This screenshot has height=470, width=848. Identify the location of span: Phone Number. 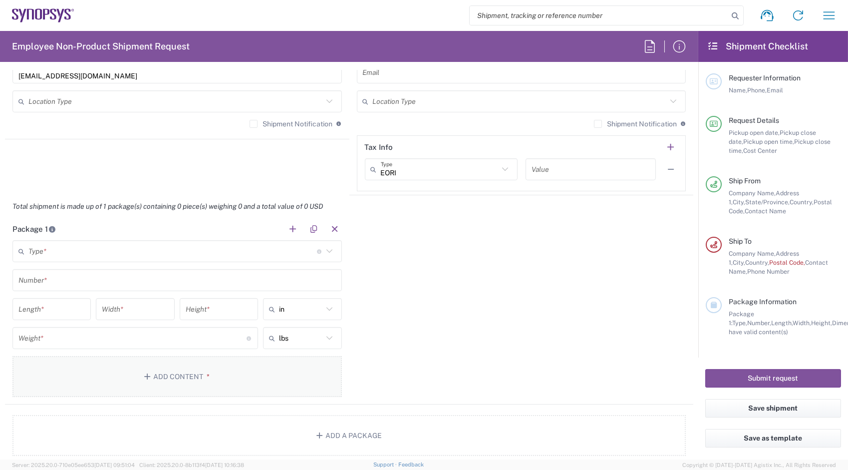
(768, 271).